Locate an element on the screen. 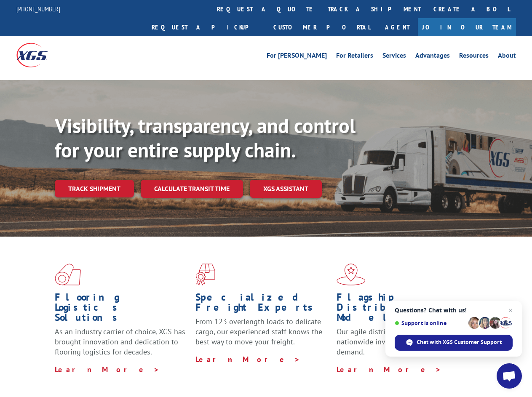 The image size is (532, 397). span: As an industry carrier of choice, XGS has brought innovation and dedication to flooring logistics... is located at coordinates (120, 341).